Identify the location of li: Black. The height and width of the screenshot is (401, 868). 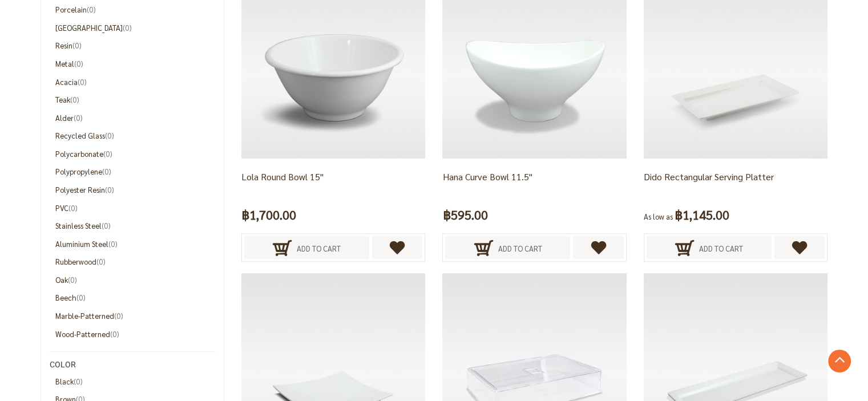
(135, 382).